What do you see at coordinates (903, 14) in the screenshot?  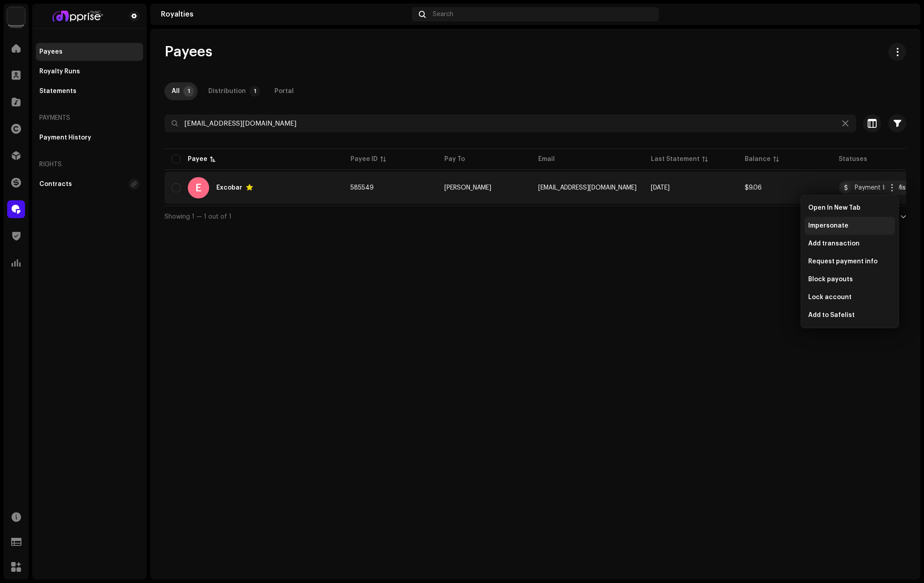 I see `img: 94355213-6620-4dec-931c-2264d4e76804` at bounding box center [903, 14].